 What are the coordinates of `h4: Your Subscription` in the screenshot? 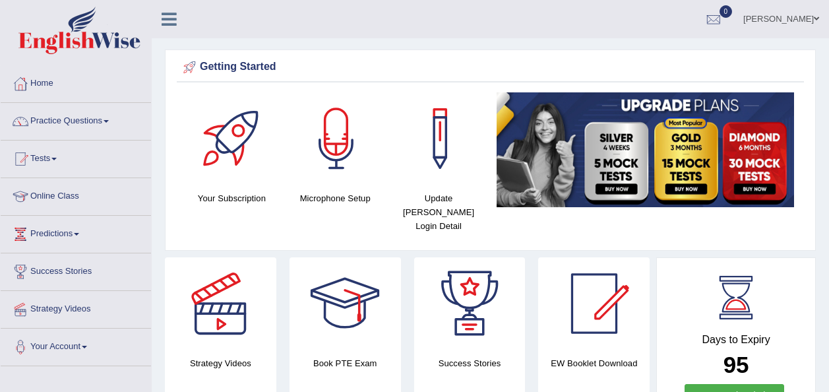 It's located at (231, 198).